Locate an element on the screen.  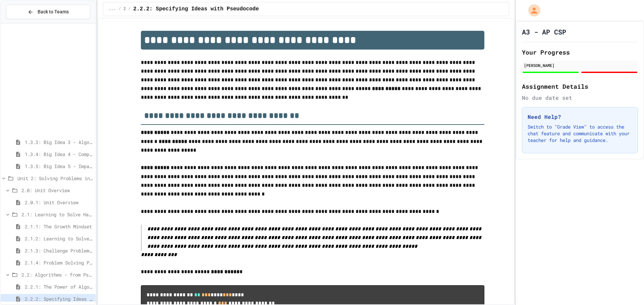
span: 1.3.3: Big Idea 3 - Algorithms and Programming is located at coordinates (59, 142).